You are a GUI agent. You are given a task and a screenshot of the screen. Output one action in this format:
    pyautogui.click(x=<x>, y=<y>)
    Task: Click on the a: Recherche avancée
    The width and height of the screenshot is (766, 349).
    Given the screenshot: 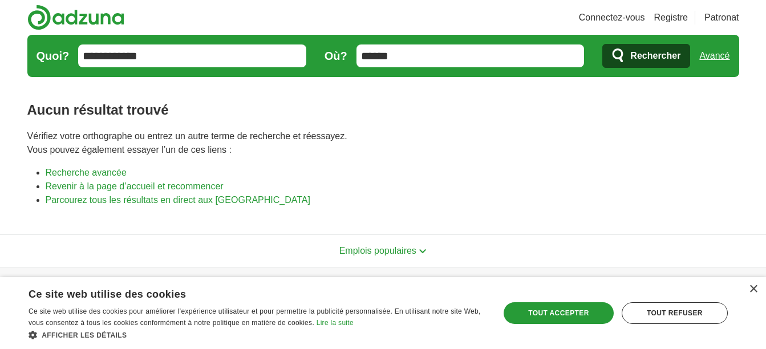 What is the action you would take?
    pyautogui.click(x=86, y=172)
    